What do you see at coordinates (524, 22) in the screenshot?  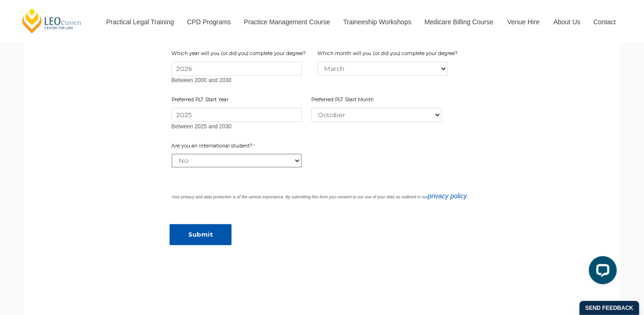 I see `a: Venue Hire` at bounding box center [524, 22].